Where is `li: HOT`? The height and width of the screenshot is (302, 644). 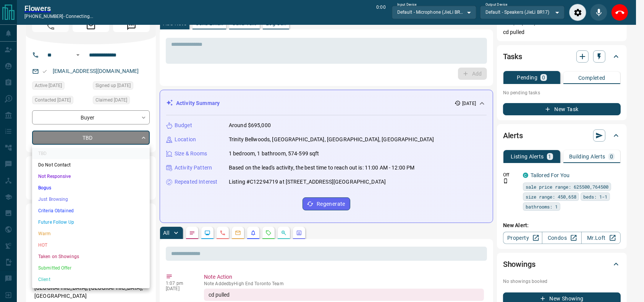
li: HOT is located at coordinates (91, 245).